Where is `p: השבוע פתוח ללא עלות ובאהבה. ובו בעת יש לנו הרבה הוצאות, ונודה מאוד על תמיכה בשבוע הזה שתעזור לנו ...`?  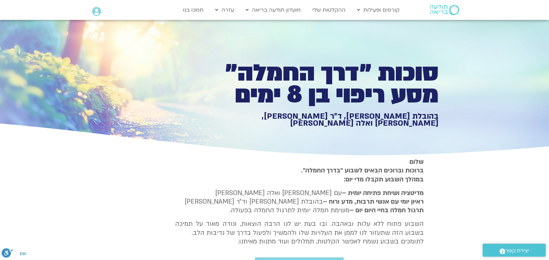
p: השבוע פתוח ללא עלות ובאהבה. ובו בעת יש לנו הרבה הוצאות, ונודה מאוד על תמיכה בשבוע הזה שתעזור לנו ... is located at coordinates (299, 232).